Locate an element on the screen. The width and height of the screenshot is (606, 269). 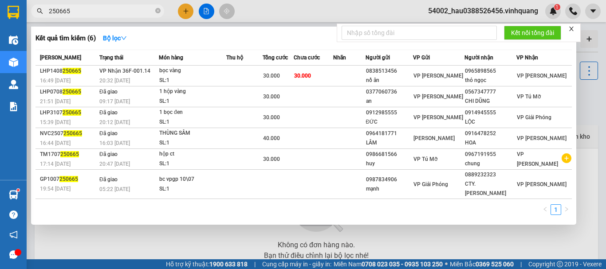
span: down is located at coordinates (124, 38).